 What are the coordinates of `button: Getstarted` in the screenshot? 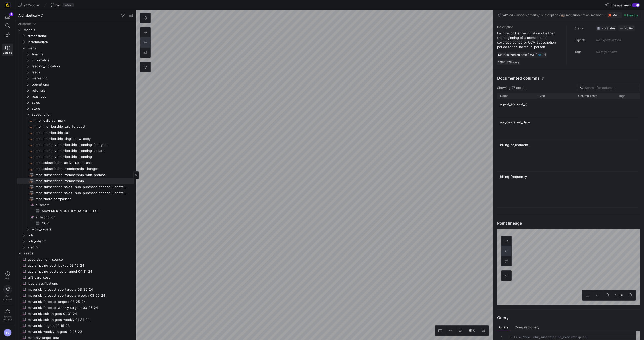 It's located at (7, 293).